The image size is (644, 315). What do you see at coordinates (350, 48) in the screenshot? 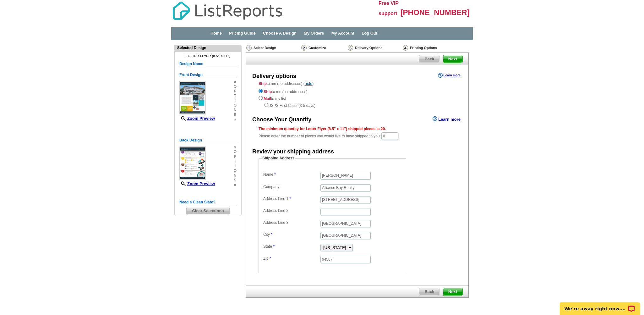
I see `img: Delivery Options` at bounding box center [350, 48].